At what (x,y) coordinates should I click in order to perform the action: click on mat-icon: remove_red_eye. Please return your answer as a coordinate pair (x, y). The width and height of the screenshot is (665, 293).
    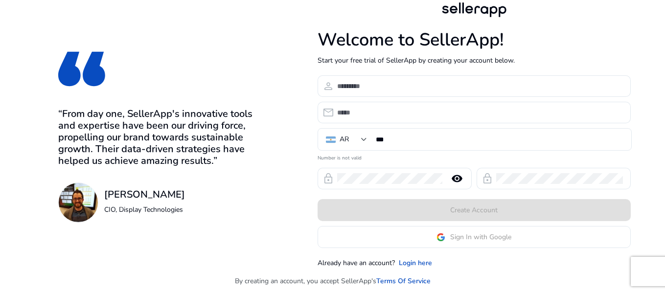
    Looking at the image, I should click on (457, 179).